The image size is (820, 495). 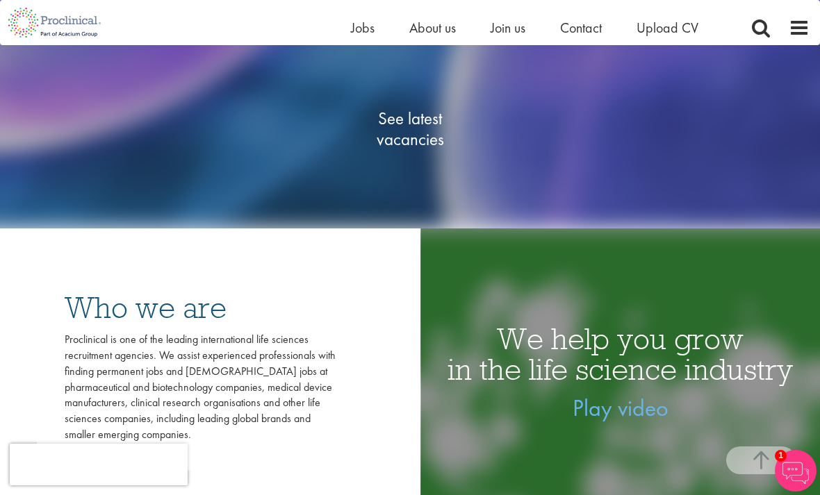 What do you see at coordinates (795, 471) in the screenshot?
I see `img: Chatbot` at bounding box center [795, 471].